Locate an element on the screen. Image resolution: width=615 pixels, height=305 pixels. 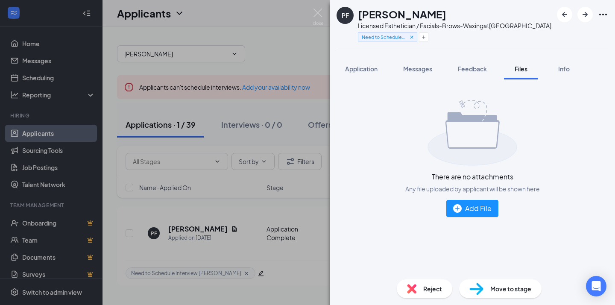
span: Reject is located at coordinates (432, 288).